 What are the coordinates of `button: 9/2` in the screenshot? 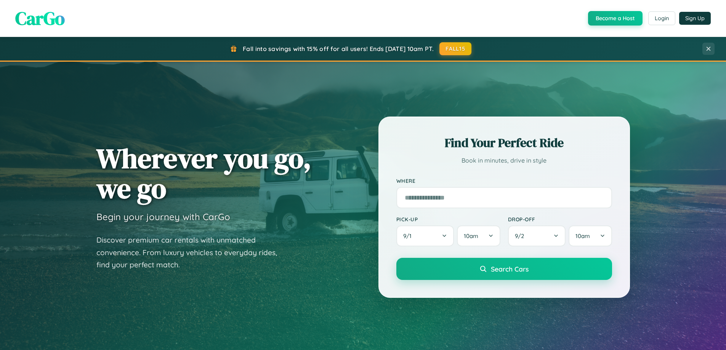 It's located at (537, 236).